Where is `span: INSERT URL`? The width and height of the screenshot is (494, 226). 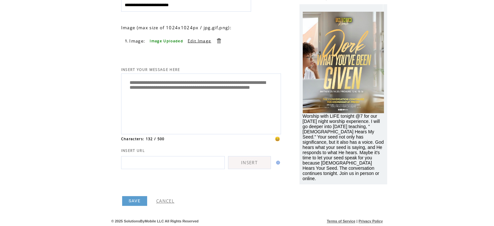
span: INSERT URL is located at coordinates (133, 150).